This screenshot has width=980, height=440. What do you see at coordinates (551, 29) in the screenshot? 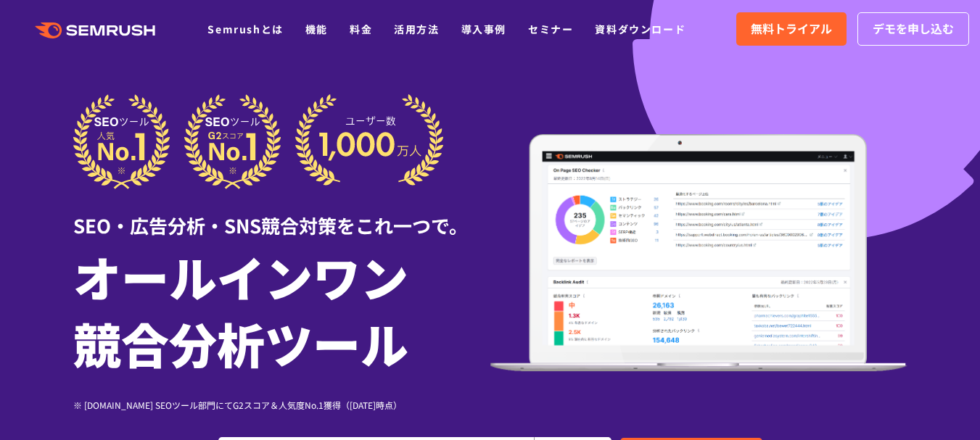
I see `a: セミナー` at bounding box center [551, 29].